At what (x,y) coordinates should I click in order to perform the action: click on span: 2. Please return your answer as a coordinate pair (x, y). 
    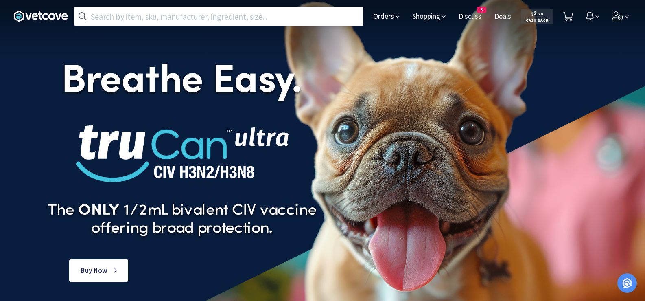
    Looking at the image, I should click on (537, 13).